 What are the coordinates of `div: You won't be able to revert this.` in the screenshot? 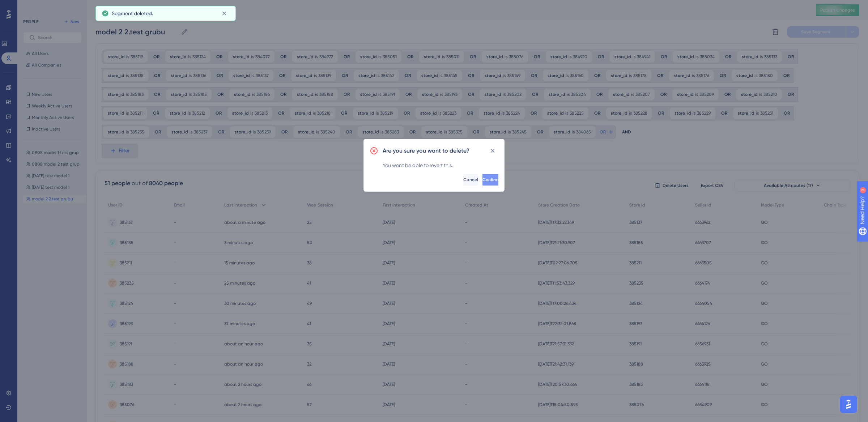 It's located at (440, 165).